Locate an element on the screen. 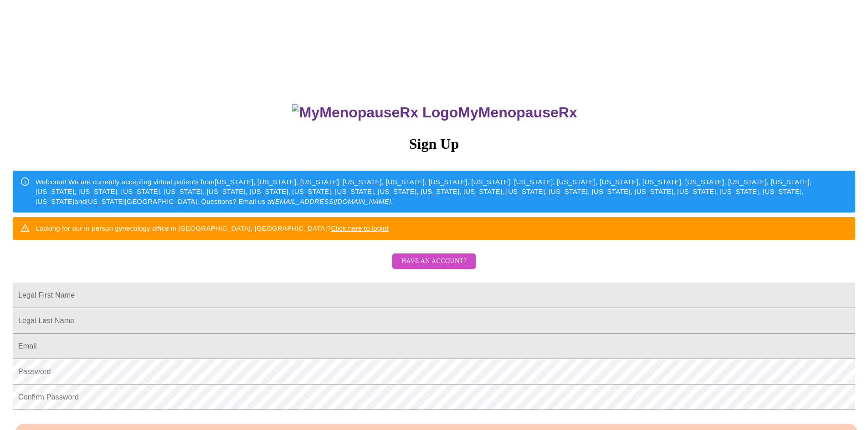 Image resolution: width=868 pixels, height=430 pixels. button: Have an account? is located at coordinates (434, 261).